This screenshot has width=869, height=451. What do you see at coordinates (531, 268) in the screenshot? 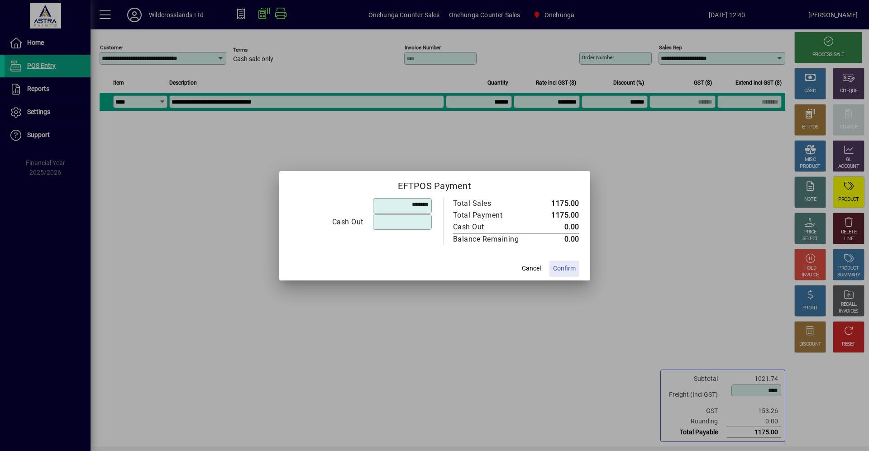
I see `span: Cancel` at bounding box center [531, 268].